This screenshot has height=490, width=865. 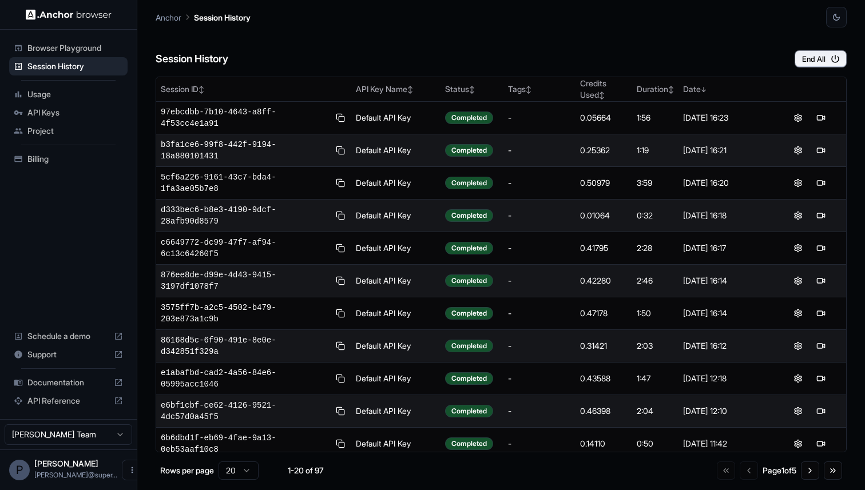 What do you see at coordinates (68, 131) in the screenshot?
I see `div: Project` at bounding box center [68, 131].